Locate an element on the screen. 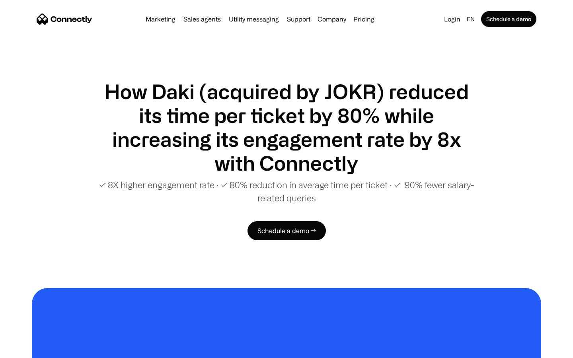 This screenshot has width=573, height=358. a: Sales agents is located at coordinates (202, 19).